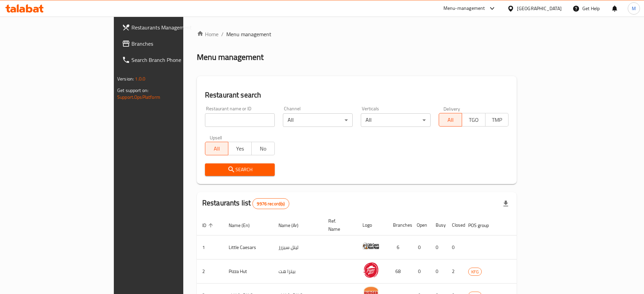 Image resolution: width=644 pixels, height=294 pixels. Describe the element at coordinates (230, 57) in the screenshot. I see `h2: Menu management` at that location.